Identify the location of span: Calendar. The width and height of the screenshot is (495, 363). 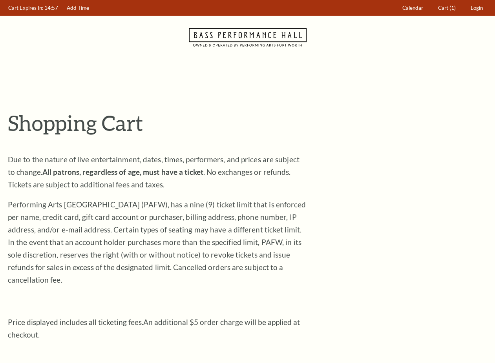
(412, 8).